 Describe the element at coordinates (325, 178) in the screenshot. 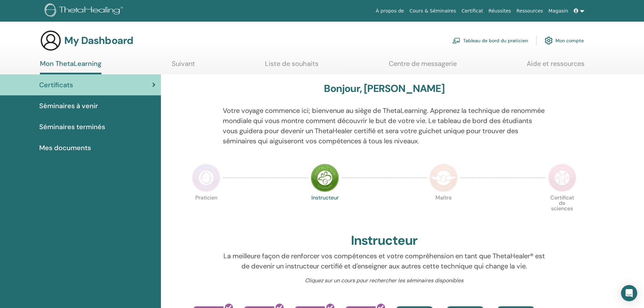

I see `img: Instructor` at that location.